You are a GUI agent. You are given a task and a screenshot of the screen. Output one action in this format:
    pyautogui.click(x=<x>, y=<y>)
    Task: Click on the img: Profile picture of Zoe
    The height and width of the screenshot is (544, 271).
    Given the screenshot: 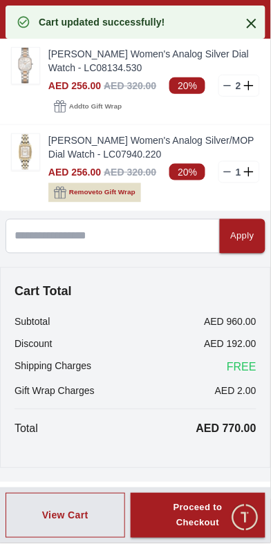 What is the action you would take?
    pyautogui.click(x=50, y=21)
    